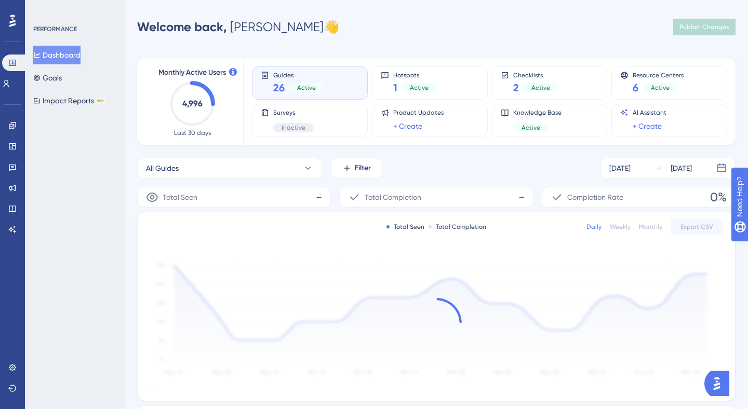  What do you see at coordinates (363, 168) in the screenshot?
I see `span: Filter` at bounding box center [363, 168].